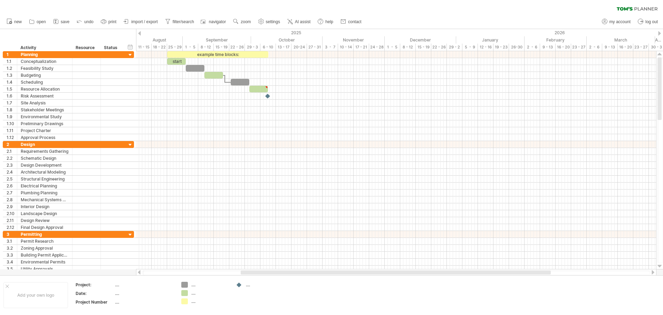 This screenshot has height=315, width=663. I want to click on div: Project Charter, so click(45, 130).